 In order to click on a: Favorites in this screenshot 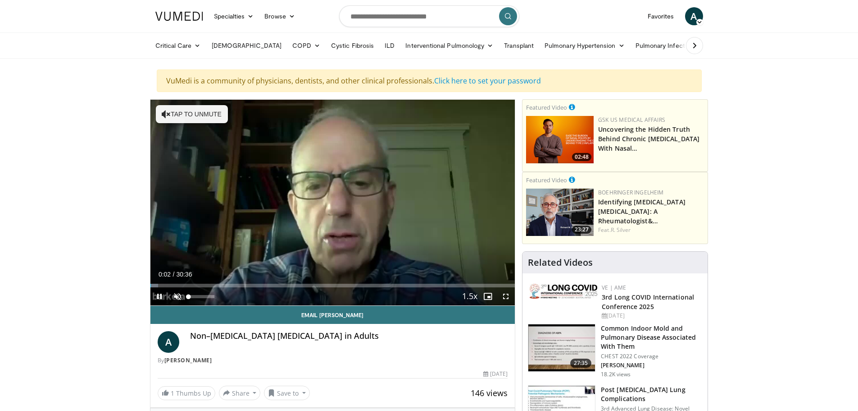, I will do `click(661, 16)`.